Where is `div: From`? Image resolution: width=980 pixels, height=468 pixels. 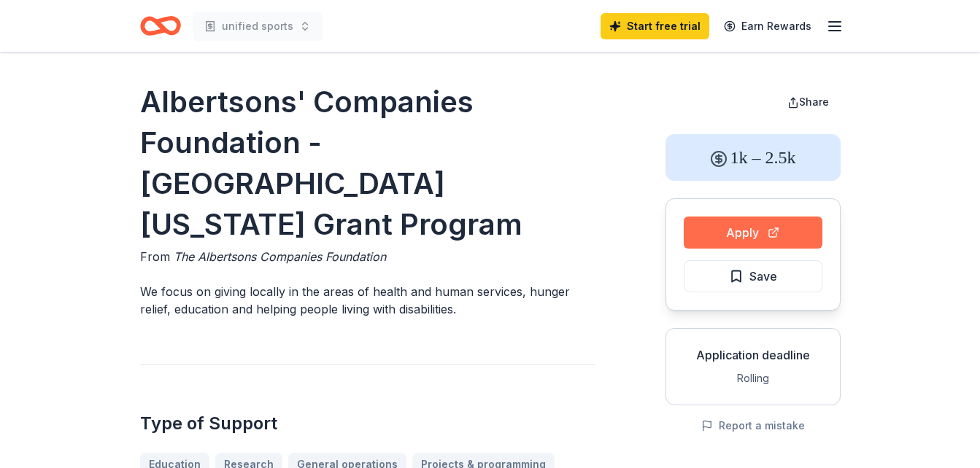
div: From is located at coordinates (368, 257).